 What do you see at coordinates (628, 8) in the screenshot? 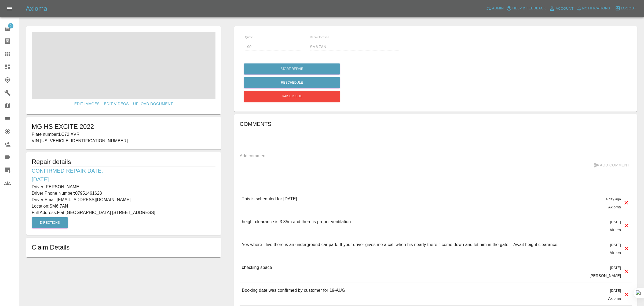
I see `span: Logout` at bounding box center [628, 8].